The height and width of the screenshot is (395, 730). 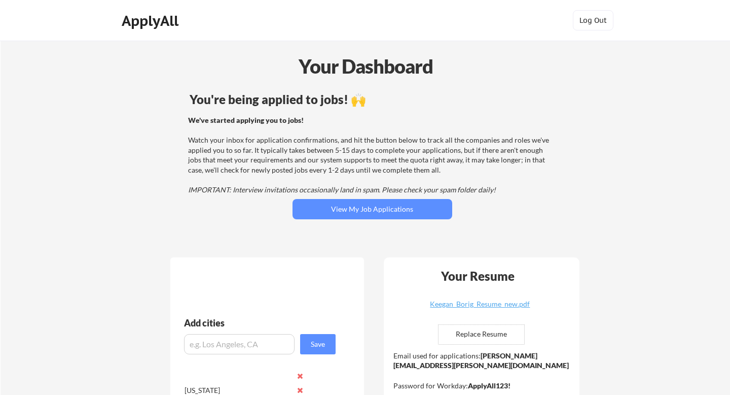 What do you see at coordinates (261, 323) in the screenshot?
I see `div: Add cities` at bounding box center [261, 323].